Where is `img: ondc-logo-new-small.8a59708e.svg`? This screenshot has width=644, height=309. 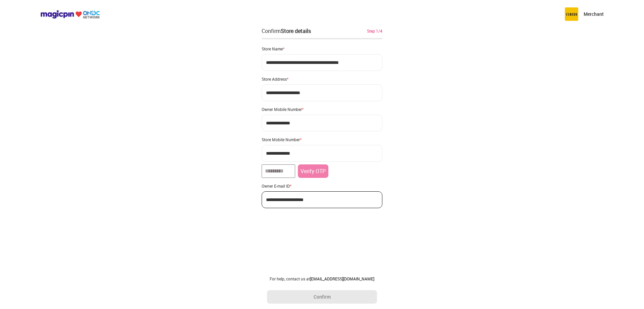
img: ondc-logo-new-small.8a59708e.svg is located at coordinates (70, 14).